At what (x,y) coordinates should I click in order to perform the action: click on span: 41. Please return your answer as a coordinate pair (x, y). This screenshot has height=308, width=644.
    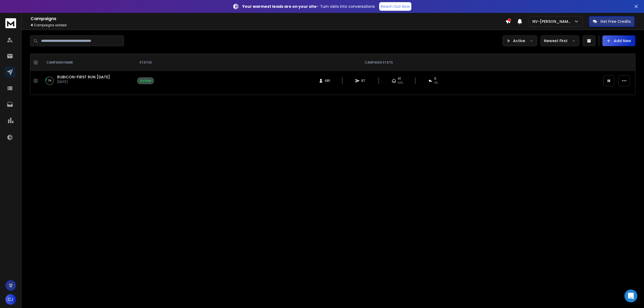
    Looking at the image, I should click on (400, 78).